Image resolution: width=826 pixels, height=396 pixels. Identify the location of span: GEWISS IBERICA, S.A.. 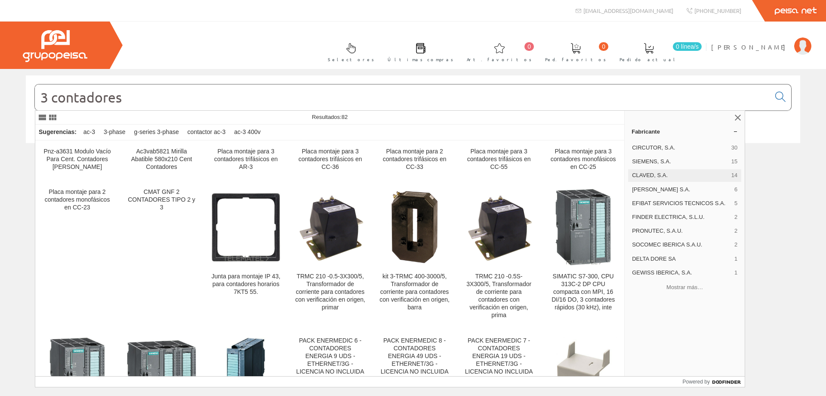
(682, 272).